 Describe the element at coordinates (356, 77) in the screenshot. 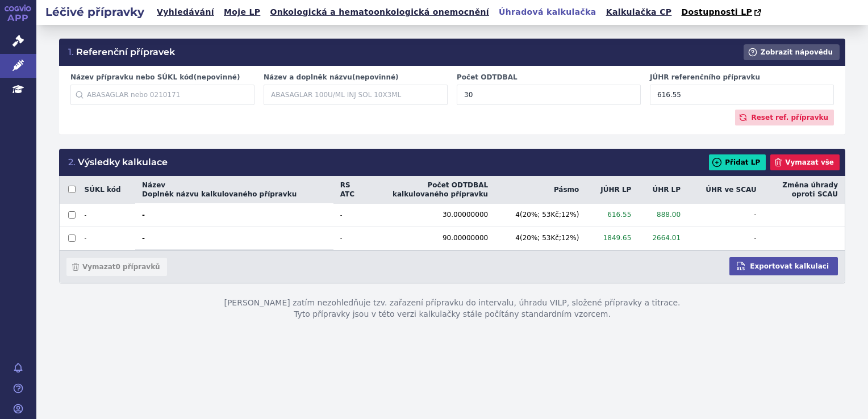

I see `label: Název a doplněk názvu` at that location.